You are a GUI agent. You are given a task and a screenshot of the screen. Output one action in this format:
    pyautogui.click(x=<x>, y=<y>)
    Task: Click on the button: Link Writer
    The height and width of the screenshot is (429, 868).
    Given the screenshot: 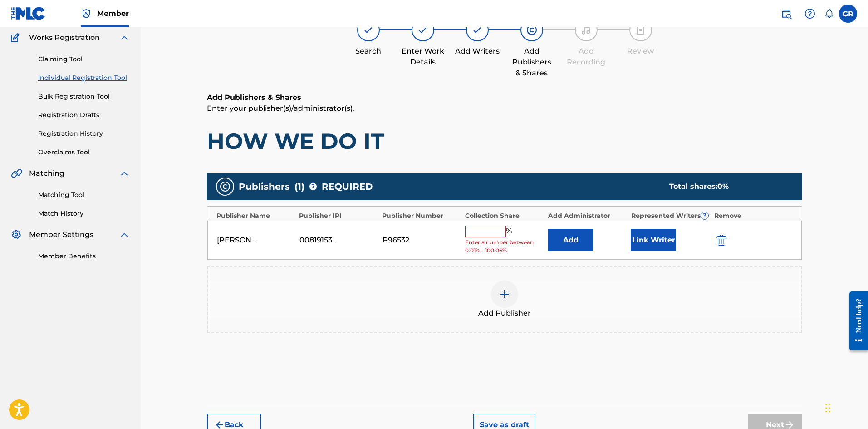 What is the action you would take?
    pyautogui.click(x=653, y=240)
    